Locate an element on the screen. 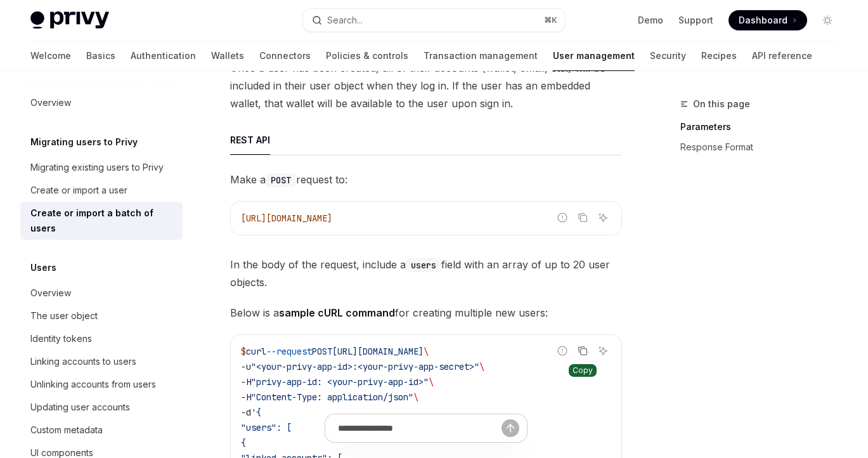  div: Migrating existing users to Privy is located at coordinates (97, 167).